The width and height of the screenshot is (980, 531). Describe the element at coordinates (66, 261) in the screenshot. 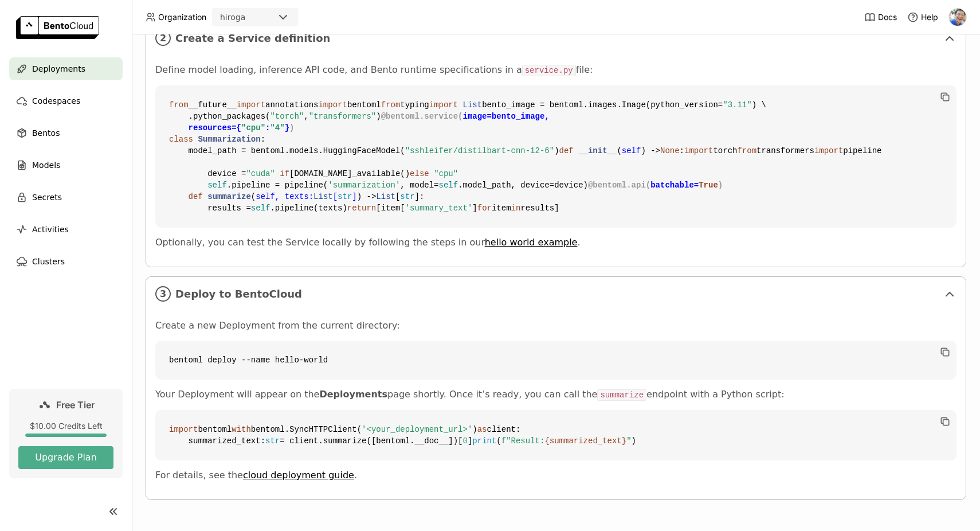

I see `a: Clusters` at that location.